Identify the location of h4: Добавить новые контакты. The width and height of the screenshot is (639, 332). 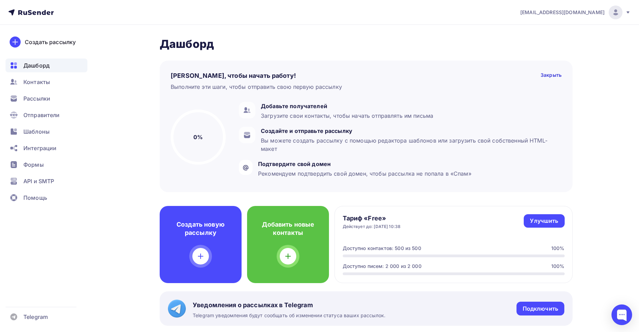
(288, 228).